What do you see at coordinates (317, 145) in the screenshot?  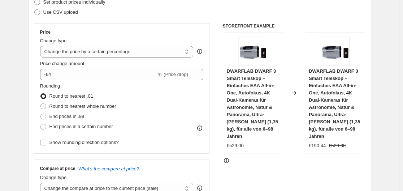 I see `div: €190.44` at bounding box center [317, 145].